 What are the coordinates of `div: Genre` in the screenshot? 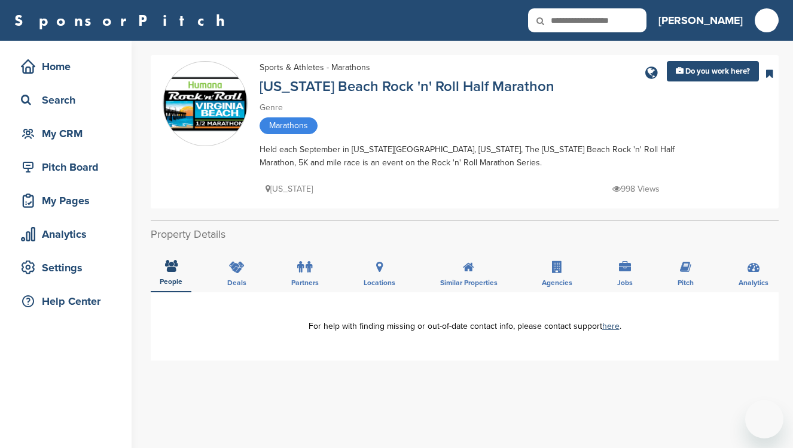 It's located at (469, 108).